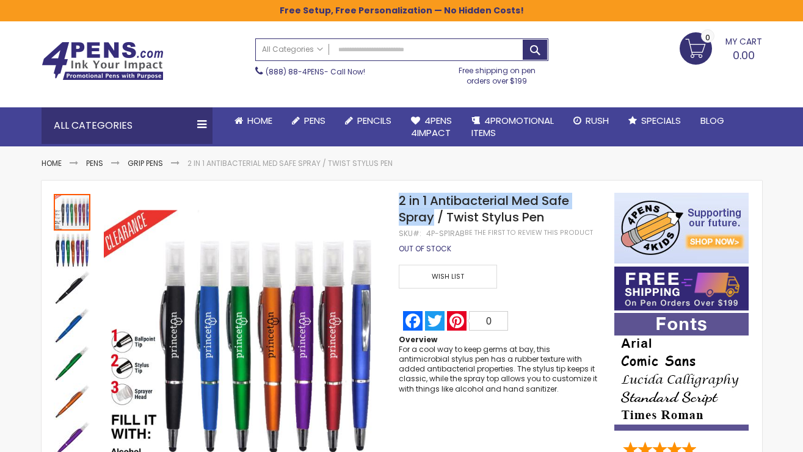  What do you see at coordinates (449, 277) in the screenshot?
I see `a: Wish List` at bounding box center [449, 277].